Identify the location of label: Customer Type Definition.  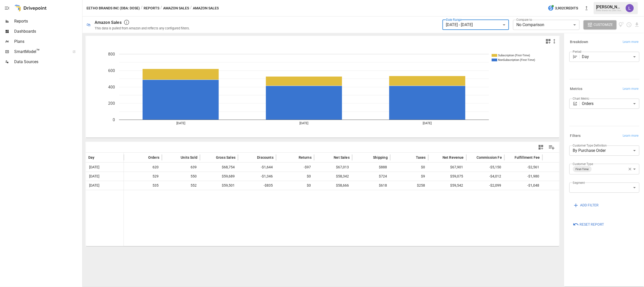
(590, 145).